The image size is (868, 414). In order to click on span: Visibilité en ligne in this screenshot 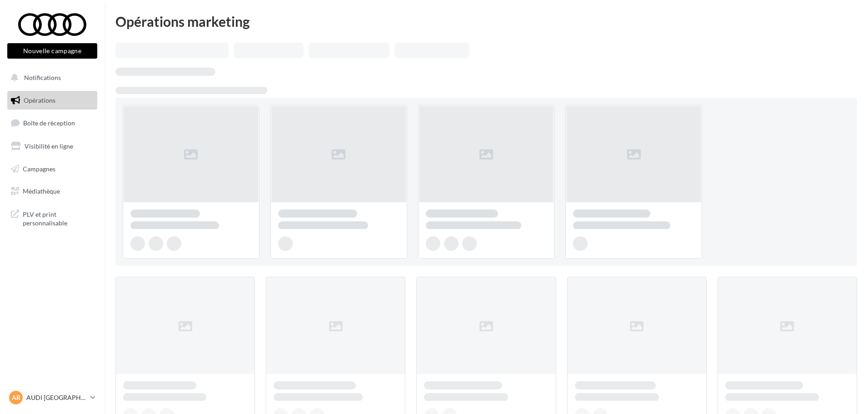, I will do `click(49, 146)`.